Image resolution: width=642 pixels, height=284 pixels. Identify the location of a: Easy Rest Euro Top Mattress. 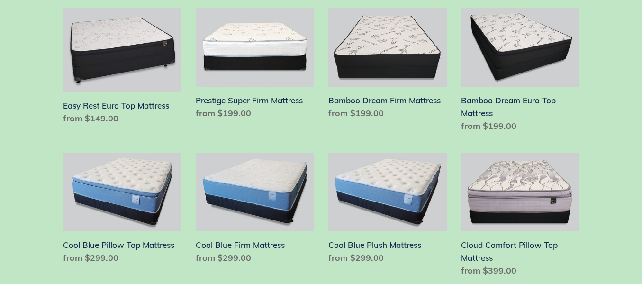
(122, 68).